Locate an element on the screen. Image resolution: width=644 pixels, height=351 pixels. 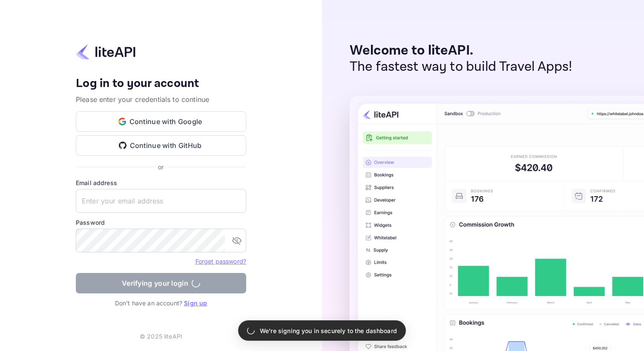
a: Sign up is located at coordinates (195, 303).